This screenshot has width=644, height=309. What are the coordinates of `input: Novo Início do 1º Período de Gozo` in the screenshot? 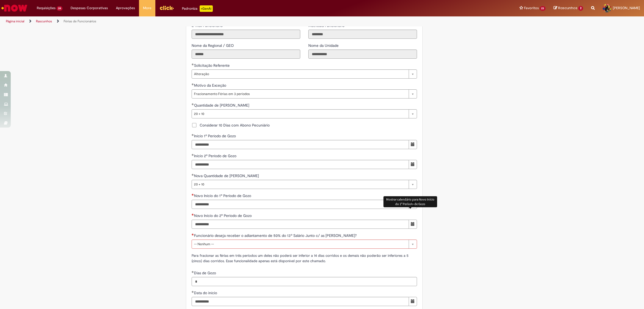 It's located at (300, 204).